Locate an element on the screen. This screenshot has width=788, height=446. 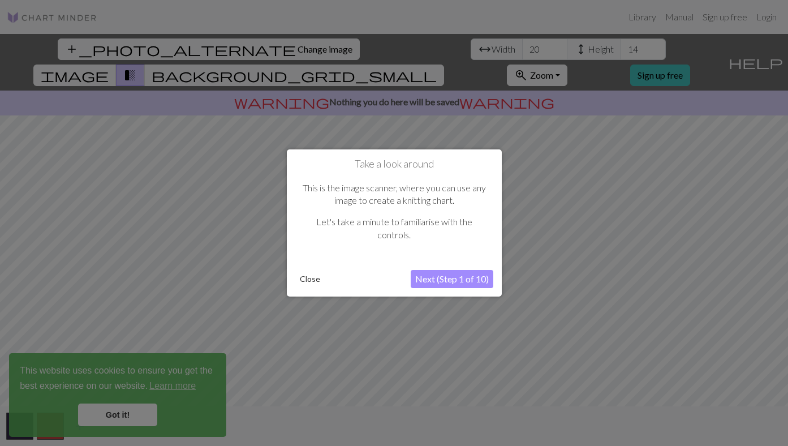
p: Let's take a minute to familiarise with the controls. is located at coordinates (394, 228).